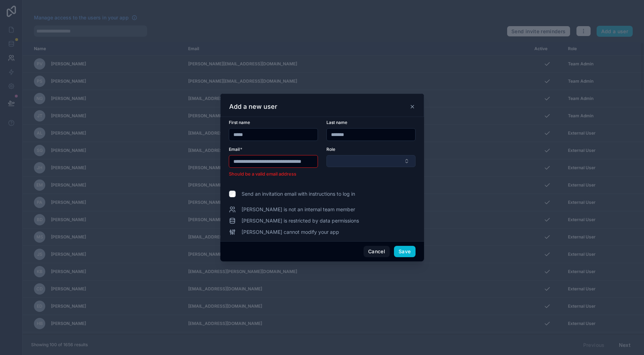  I want to click on li: Should be a valid email address, so click(273, 174).